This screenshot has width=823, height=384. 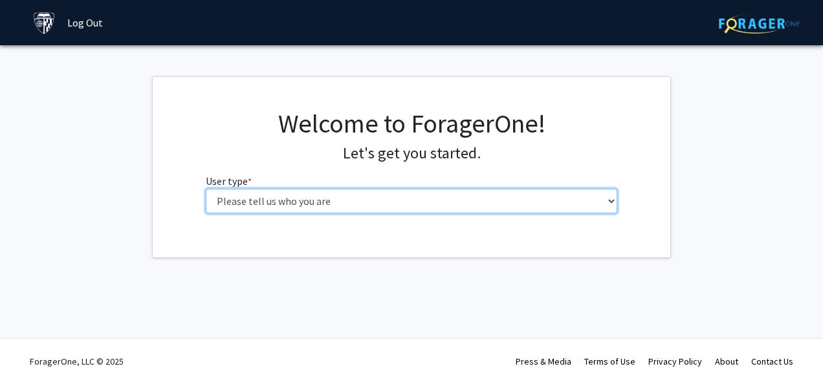 I want to click on h1: Welcome to ForagerOne!, so click(x=411, y=124).